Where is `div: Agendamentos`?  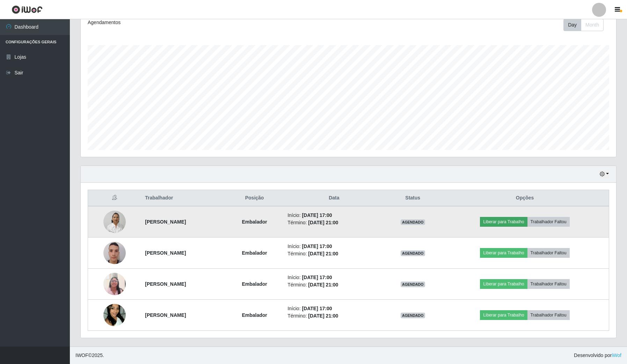 div: Agendamentos is located at coordinates (193, 23).